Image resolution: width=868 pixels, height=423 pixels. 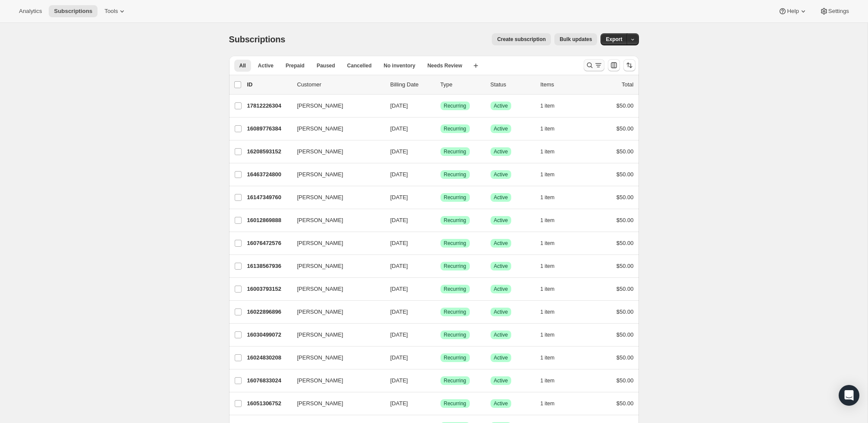 What do you see at coordinates (326, 65) in the screenshot?
I see `span: Paused` at bounding box center [326, 65].